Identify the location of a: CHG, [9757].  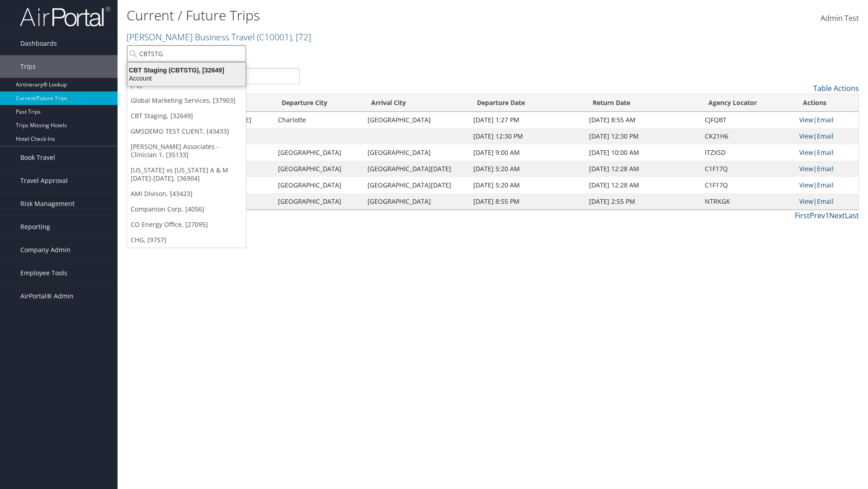
(186, 240).